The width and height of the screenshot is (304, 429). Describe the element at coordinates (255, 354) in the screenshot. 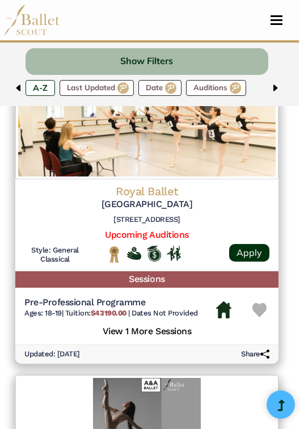

I see `h6: Share` at that location.